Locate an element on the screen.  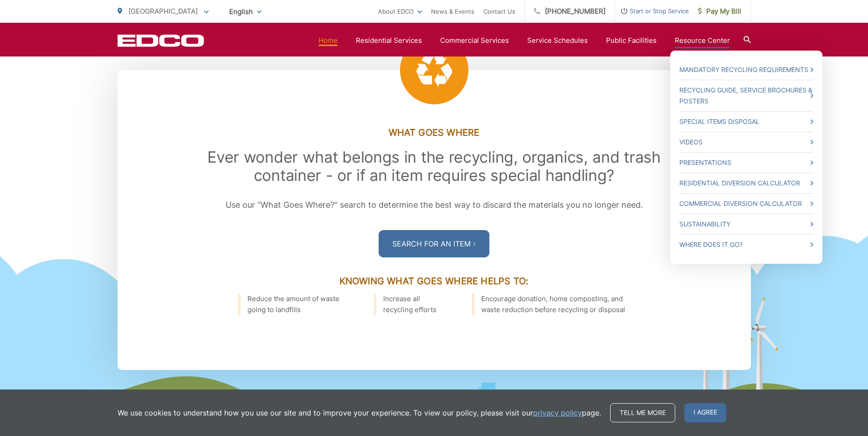
a: Home is located at coordinates (328, 41).